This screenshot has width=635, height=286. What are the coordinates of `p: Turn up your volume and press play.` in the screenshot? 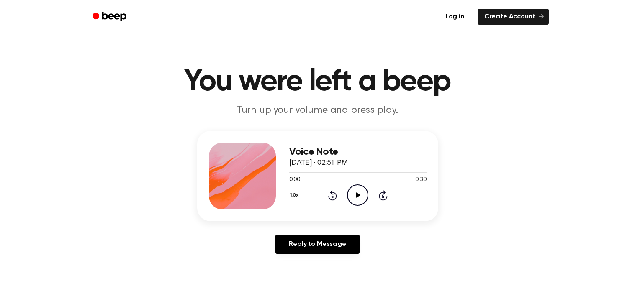 It's located at (318, 110).